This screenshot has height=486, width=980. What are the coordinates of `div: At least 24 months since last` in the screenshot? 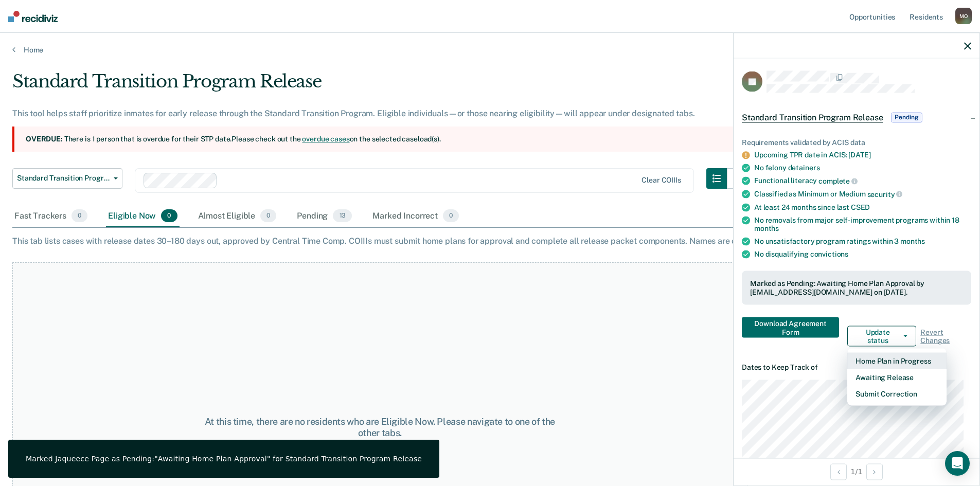 It's located at (862, 207).